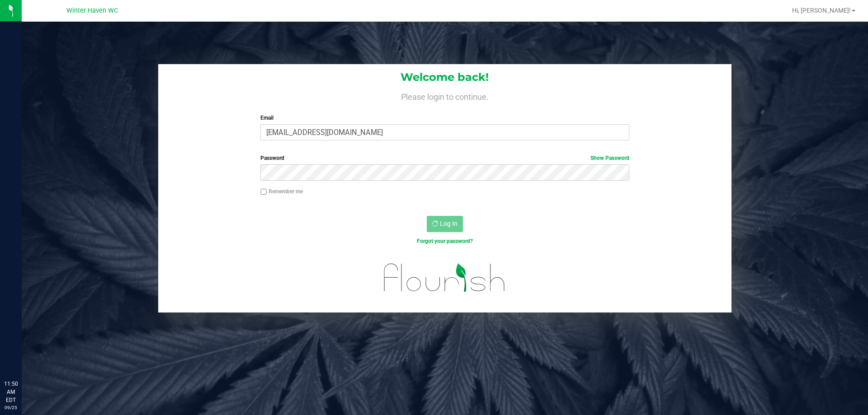  Describe the element at coordinates (11, 408) in the screenshot. I see `p: 09/25` at that location.